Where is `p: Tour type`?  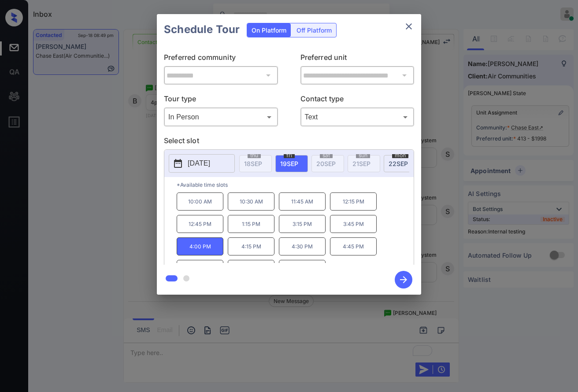 p: Tour type is located at coordinates (221, 100).